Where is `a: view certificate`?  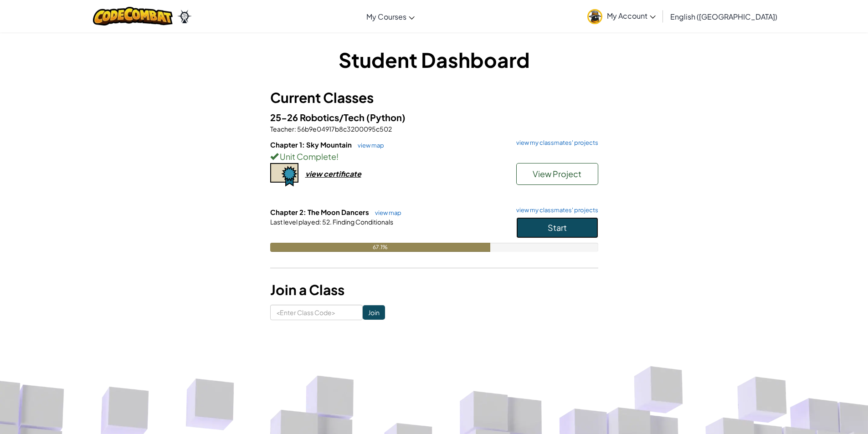
a: view certificate is located at coordinates (315, 174).